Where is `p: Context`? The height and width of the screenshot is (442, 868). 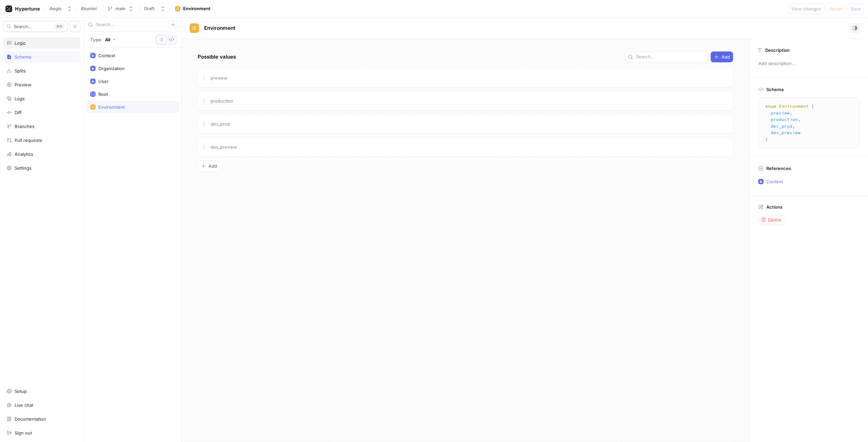
p: Context is located at coordinates (775, 182).